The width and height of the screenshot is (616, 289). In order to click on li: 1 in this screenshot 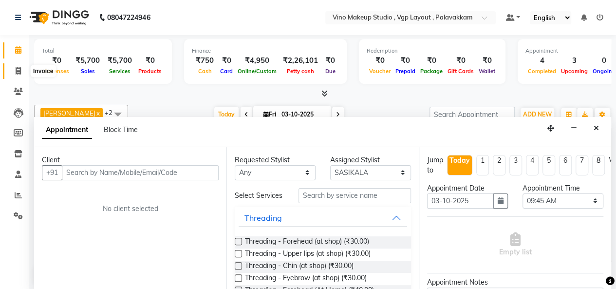, I will do `click(483, 165)`.